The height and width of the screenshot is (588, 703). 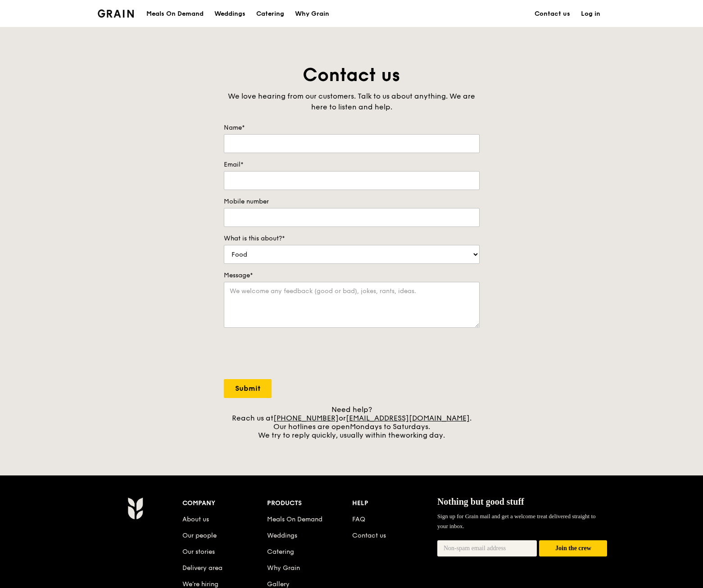 I want to click on div: Why Grain, so click(x=312, y=14).